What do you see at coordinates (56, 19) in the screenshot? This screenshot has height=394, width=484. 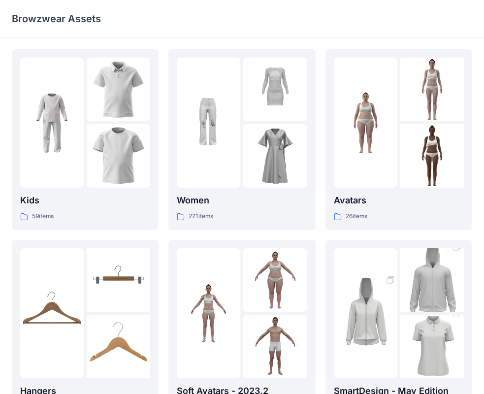 I see `p: Browzwear Assets` at bounding box center [56, 19].